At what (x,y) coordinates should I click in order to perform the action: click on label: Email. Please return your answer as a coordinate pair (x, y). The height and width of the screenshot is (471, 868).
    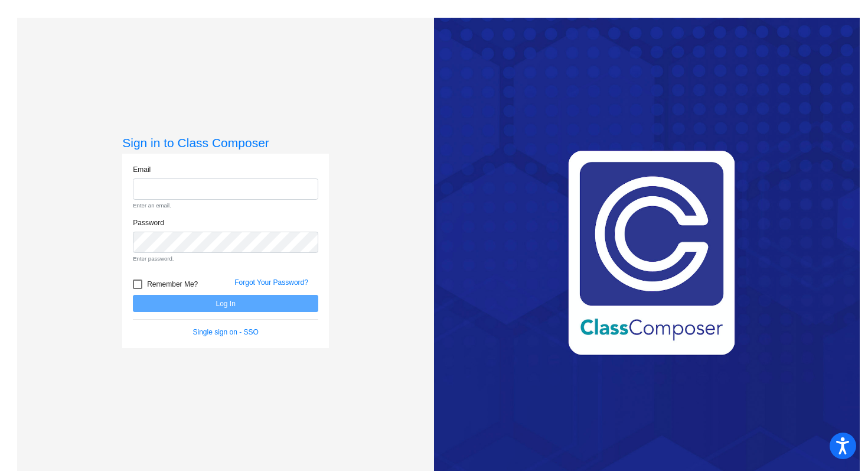
    Looking at the image, I should click on (142, 169).